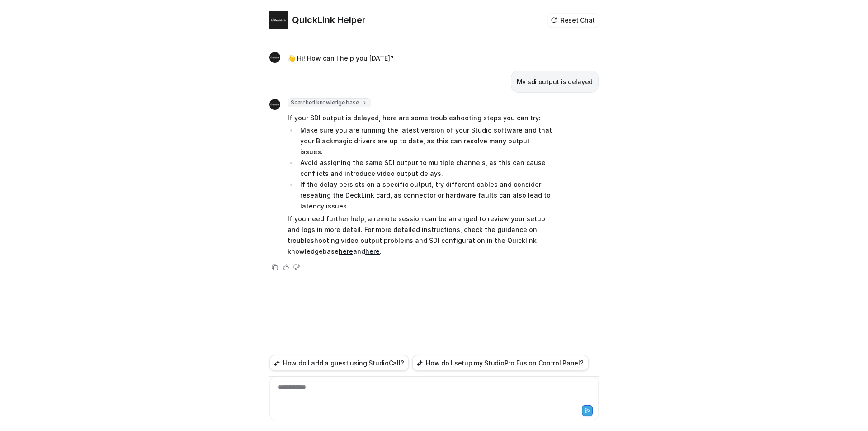 The height and width of the screenshot is (431, 868). Describe the element at coordinates (573, 20) in the screenshot. I see `button: Reset Chat` at that location.